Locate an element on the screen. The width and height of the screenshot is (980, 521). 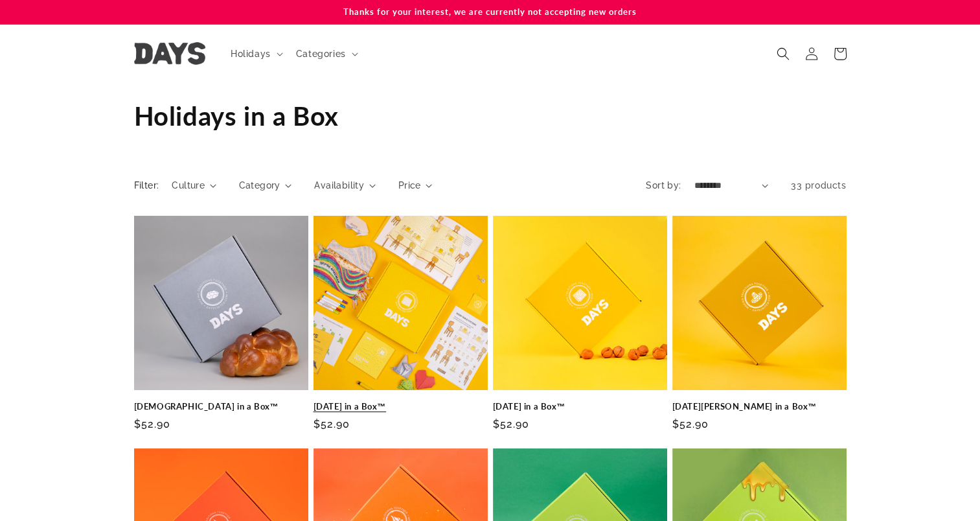
h1: Holidays in a Box is located at coordinates (490, 116).